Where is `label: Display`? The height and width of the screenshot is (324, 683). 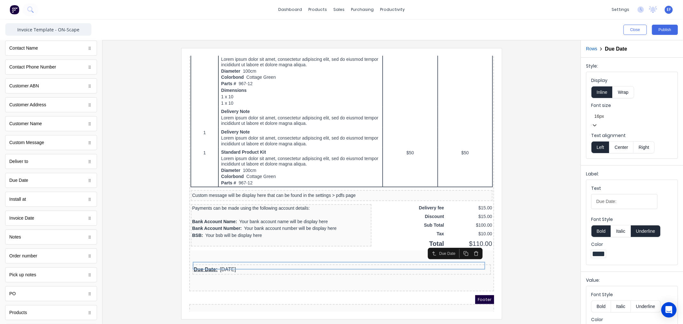 label: Display is located at coordinates (631, 80).